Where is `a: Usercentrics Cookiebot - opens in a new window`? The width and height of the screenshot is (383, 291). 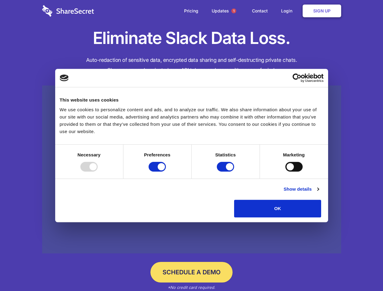 a: Usercentrics Cookiebot - opens in a new window is located at coordinates (297, 78).